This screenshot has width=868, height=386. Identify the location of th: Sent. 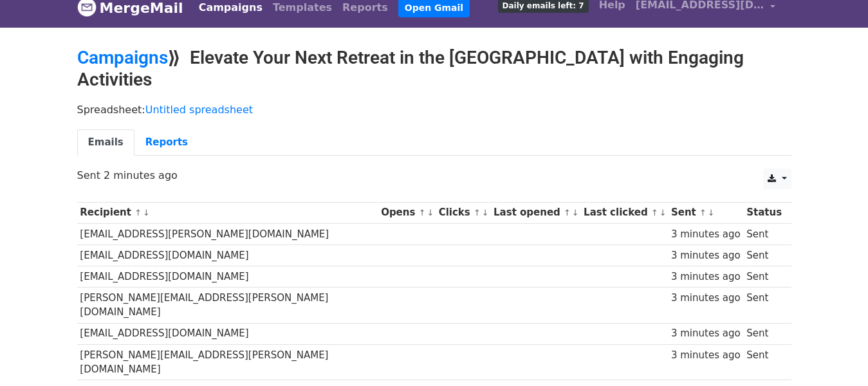
(705, 213).